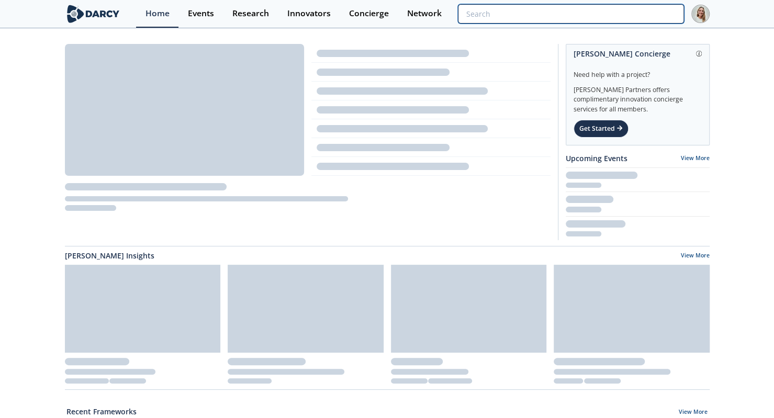  What do you see at coordinates (101, 411) in the screenshot?
I see `a: Recent Frameworks` at bounding box center [101, 411].